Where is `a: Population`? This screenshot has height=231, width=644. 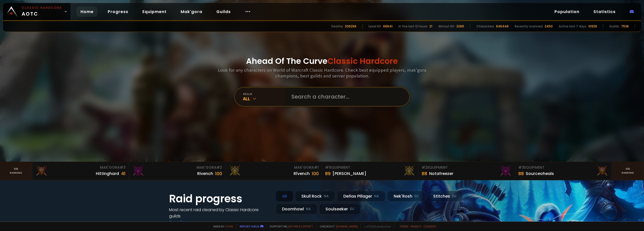
a: Population is located at coordinates (567, 11).